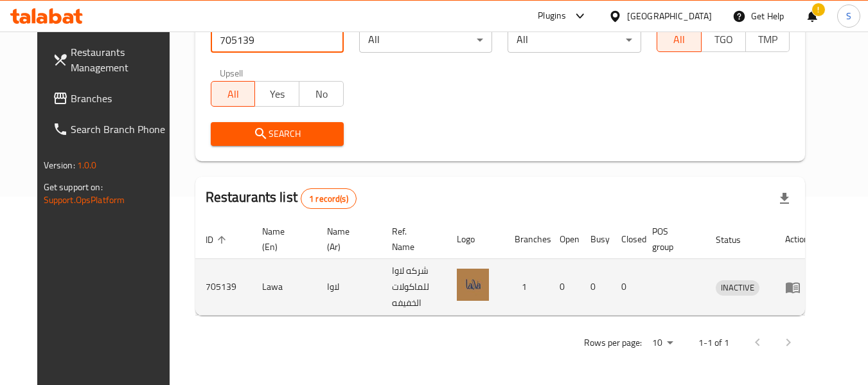 The width and height of the screenshot is (868, 385). I want to click on span: Get support on:, so click(73, 187).